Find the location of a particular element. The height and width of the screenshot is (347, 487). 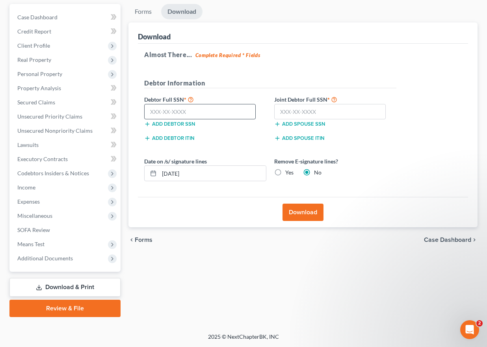

a: Credit Report is located at coordinates (66, 32).